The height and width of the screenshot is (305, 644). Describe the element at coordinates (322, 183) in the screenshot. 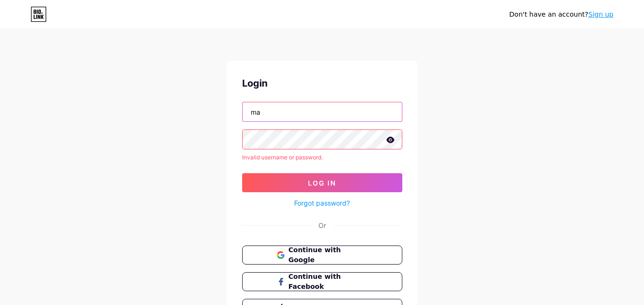

I see `span: Log In` at that location.